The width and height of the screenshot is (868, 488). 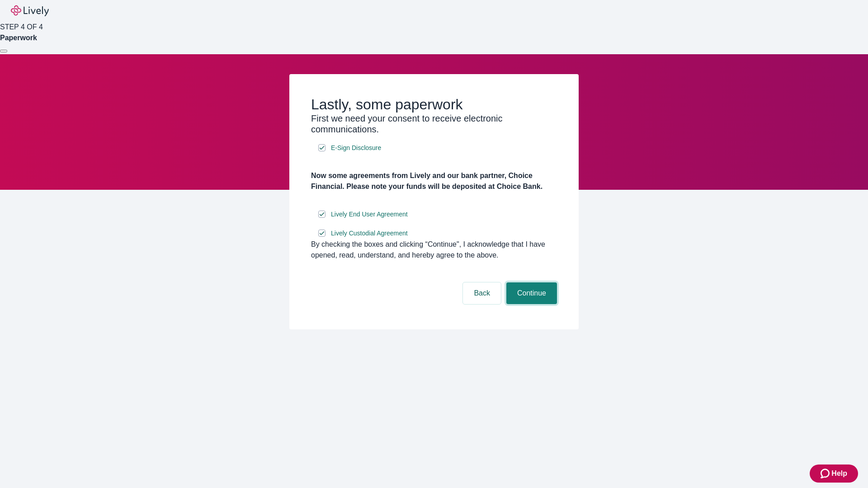 I want to click on svg: Zendesk support icon, so click(x=826, y=473).